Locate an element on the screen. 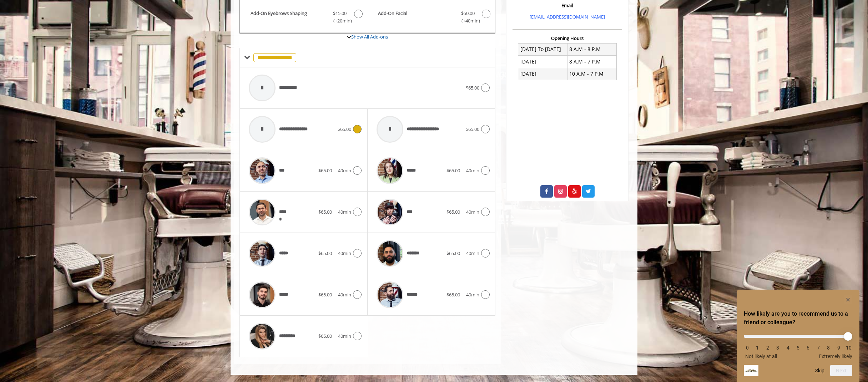  span: $15.00 is located at coordinates (340, 13).